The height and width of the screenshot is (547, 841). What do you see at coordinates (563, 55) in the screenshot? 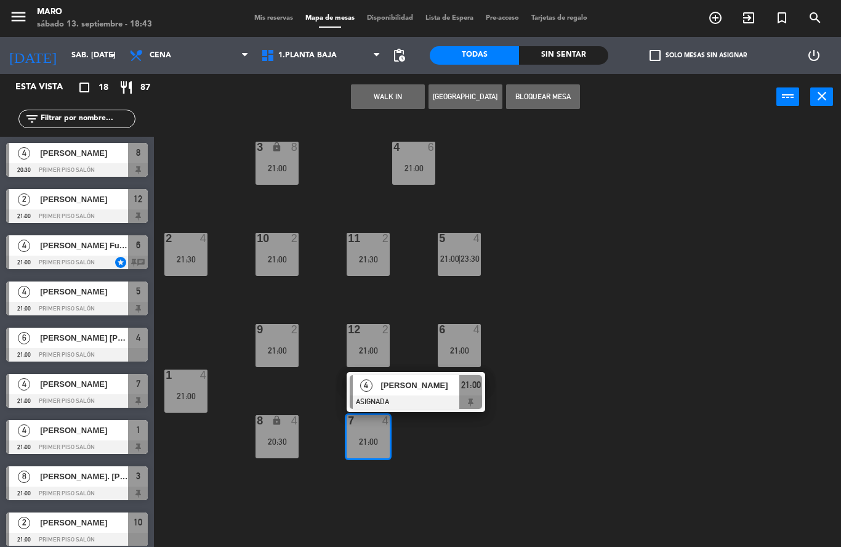
I see `div: Sin sentar` at bounding box center [563, 55].